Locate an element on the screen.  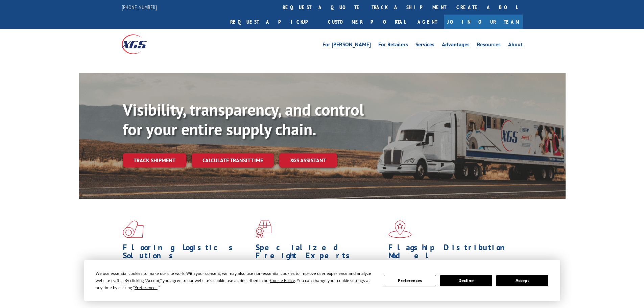
h1: Flooring Logistics Solutions is located at coordinates (187, 253).